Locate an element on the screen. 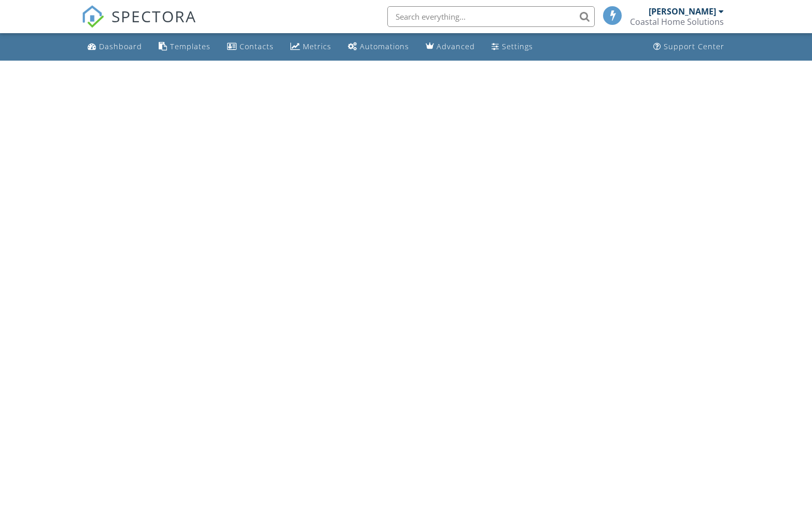  span: SPECTORA is located at coordinates (154, 16).